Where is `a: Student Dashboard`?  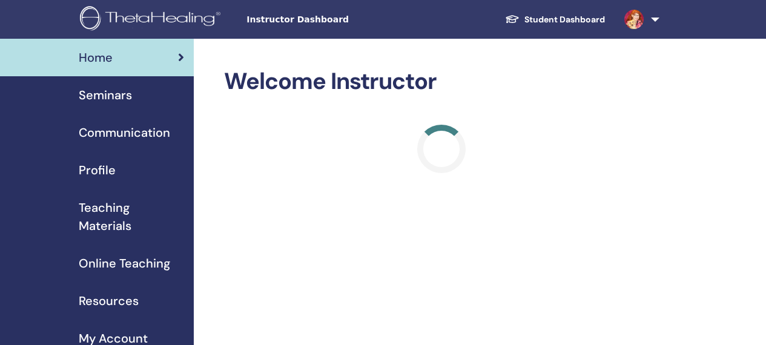
a: Student Dashboard is located at coordinates (555, 19).